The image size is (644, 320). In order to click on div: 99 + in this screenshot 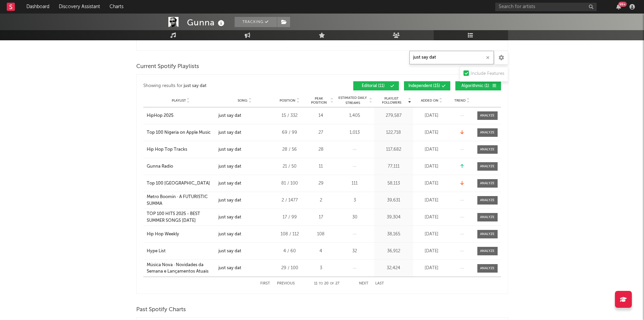, I will do `click(622, 4)`.